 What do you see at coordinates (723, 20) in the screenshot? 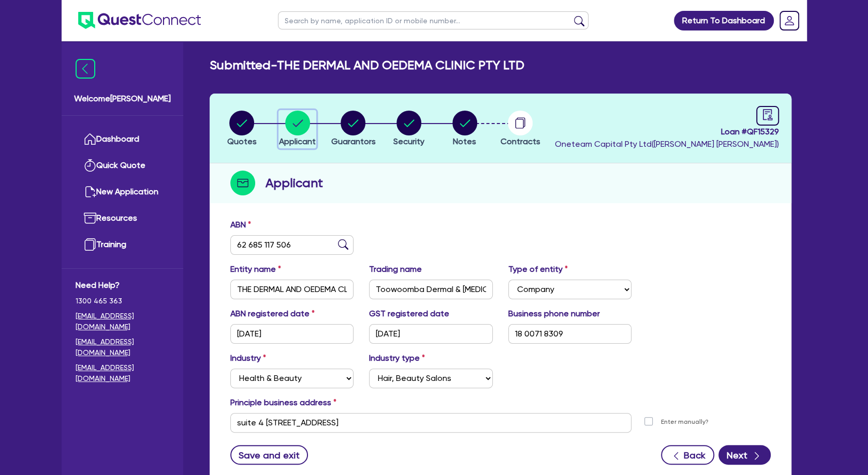
I see `a: Return To Dashboard` at bounding box center [723, 20].